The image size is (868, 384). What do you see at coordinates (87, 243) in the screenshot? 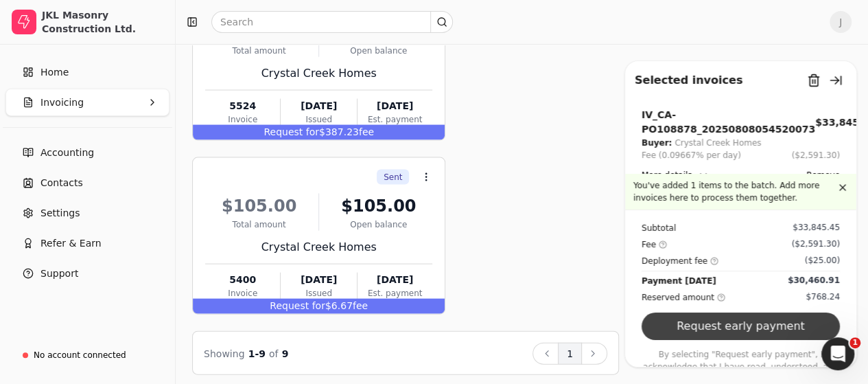
I see `button: Refer & Earn` at bounding box center [87, 243].